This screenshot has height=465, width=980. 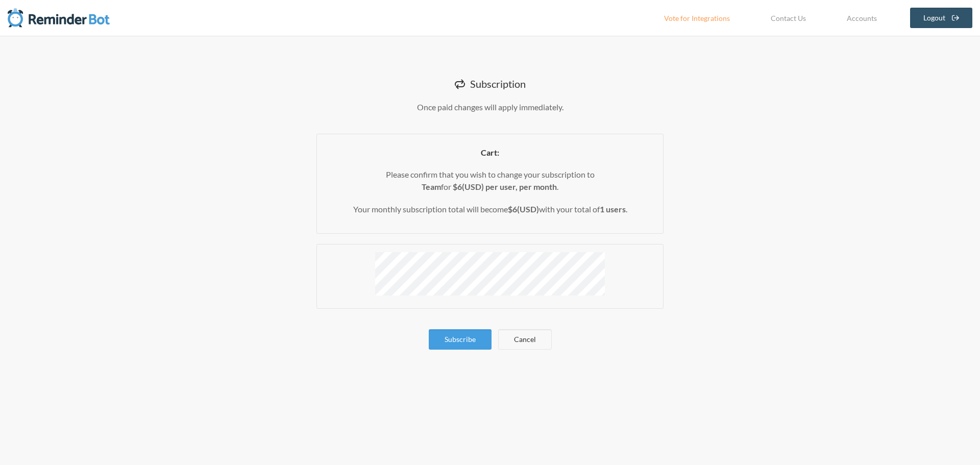 I want to click on h1: Subscription, so click(x=490, y=84).